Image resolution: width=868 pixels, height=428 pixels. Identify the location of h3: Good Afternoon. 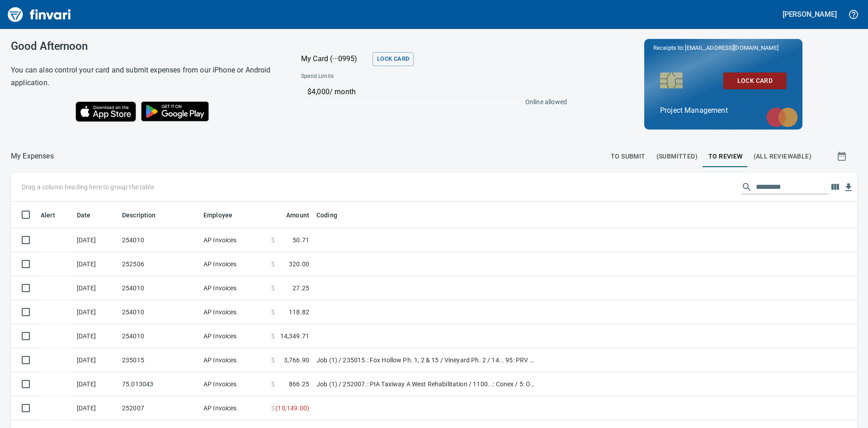
(145, 46).